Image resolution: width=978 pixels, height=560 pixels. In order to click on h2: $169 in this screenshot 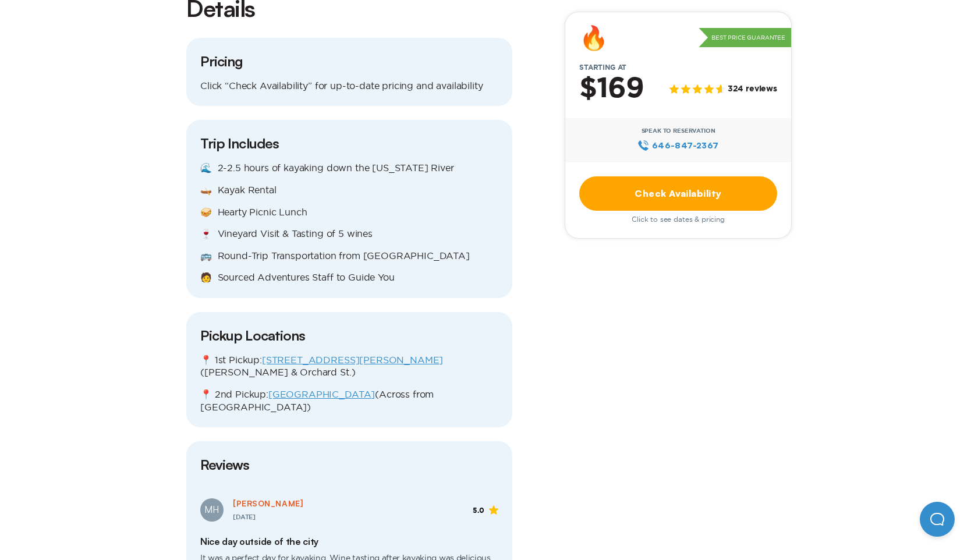, I will do `click(612, 89)`.